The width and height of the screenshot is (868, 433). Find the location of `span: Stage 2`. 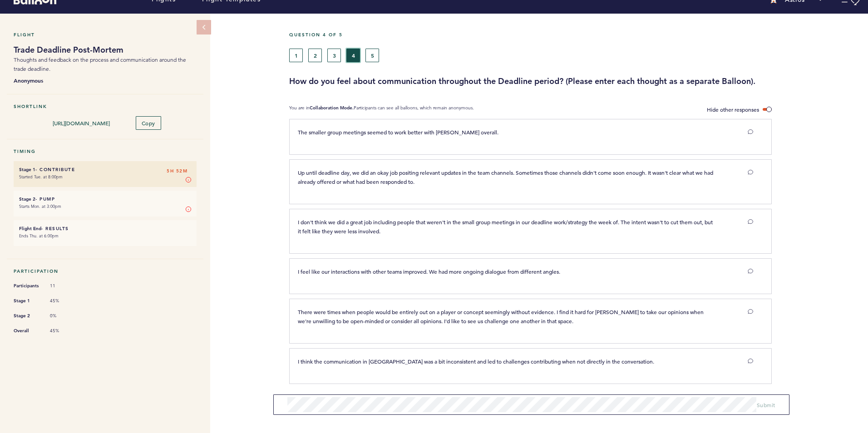

span: Stage 2 is located at coordinates (27, 316).